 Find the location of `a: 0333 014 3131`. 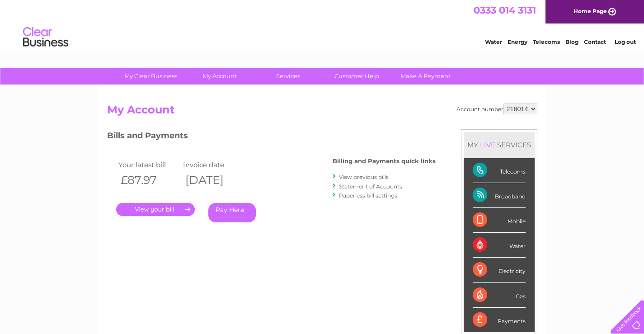

a: 0333 014 3131 is located at coordinates (505, 10).